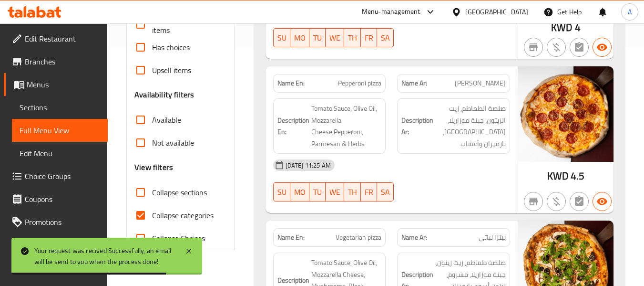 This screenshot has width=644, height=286. Describe the element at coordinates (167, 120) in the screenshot. I see `span: Available` at that location.